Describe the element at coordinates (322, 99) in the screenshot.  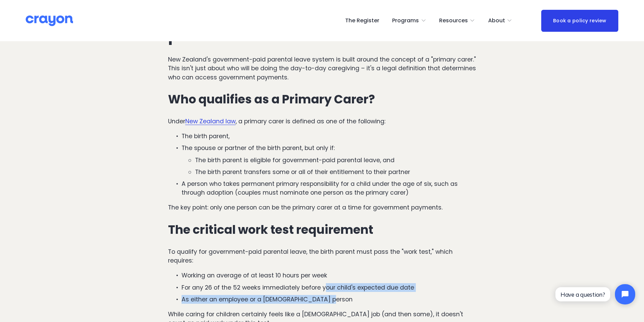
I see `h3: Who qualifies as a Primary Carer?` at that location.